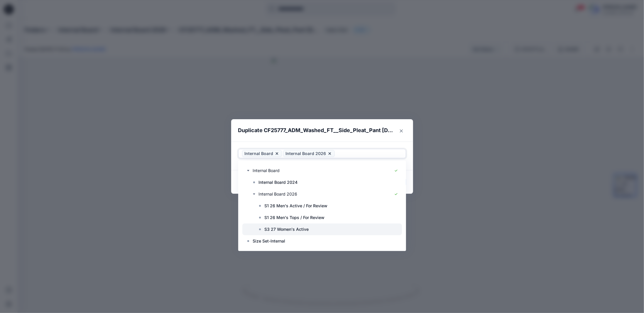  I want to click on p: S3 27 Women's Active, so click(287, 230).